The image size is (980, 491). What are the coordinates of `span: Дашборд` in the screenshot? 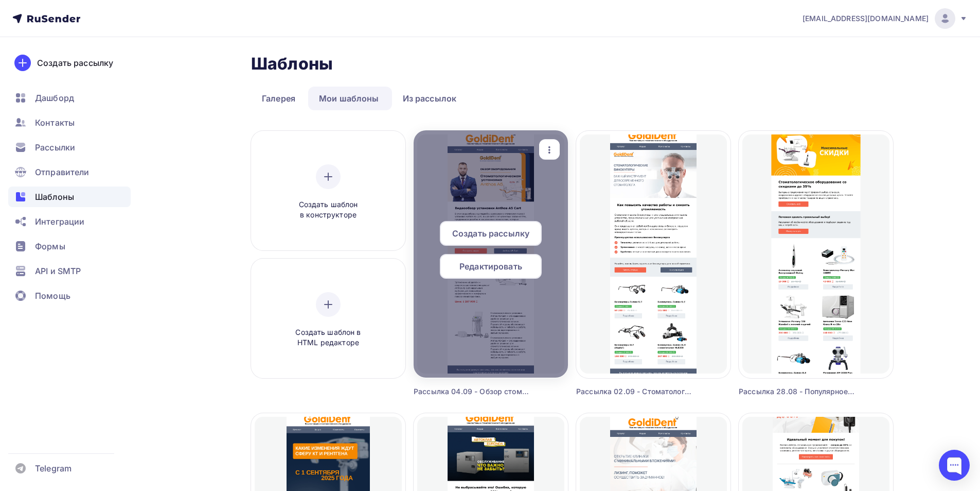 It's located at (55, 98).